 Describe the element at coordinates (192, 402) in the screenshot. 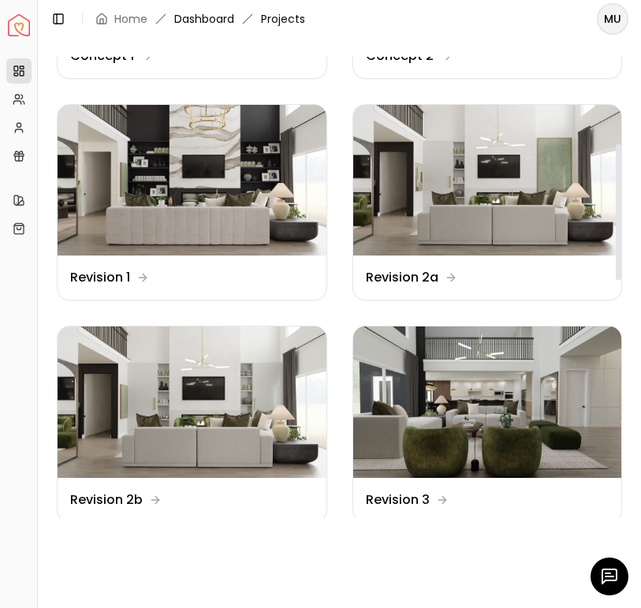

I see `img: Revision 2b` at that location.